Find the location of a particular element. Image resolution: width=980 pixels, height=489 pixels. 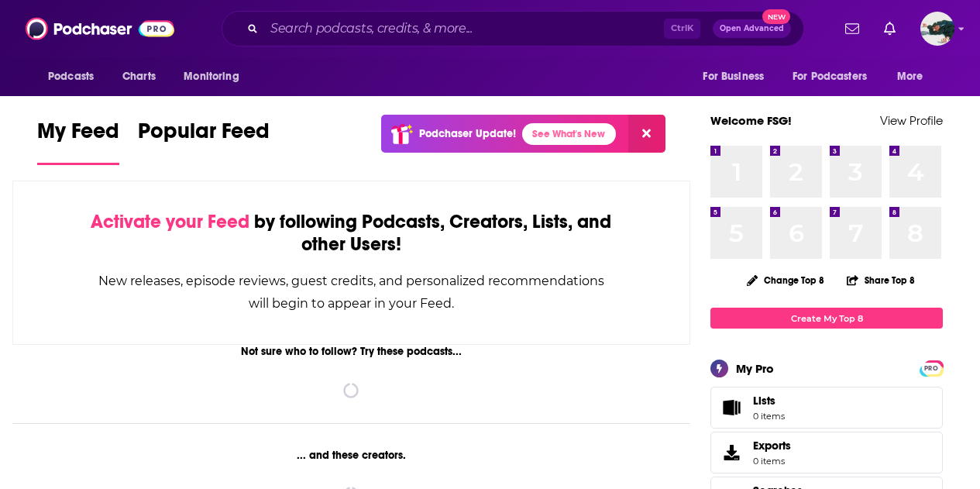

a: Create My Top 8 is located at coordinates (826, 318).